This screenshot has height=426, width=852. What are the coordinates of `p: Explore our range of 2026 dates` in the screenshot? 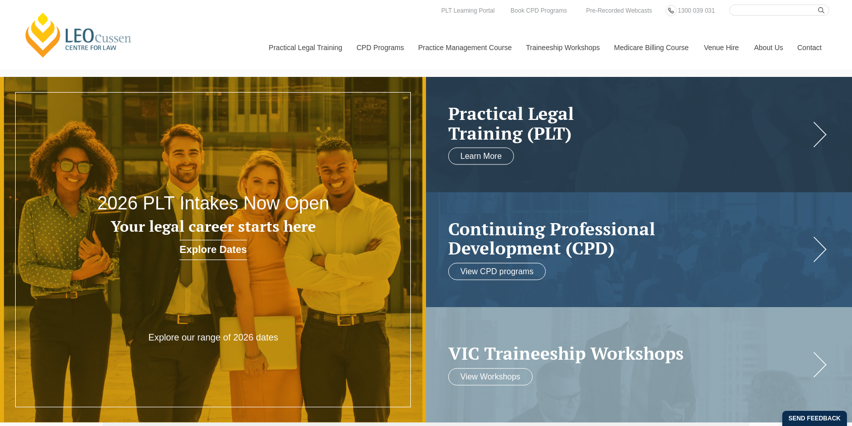 It's located at (213, 337).